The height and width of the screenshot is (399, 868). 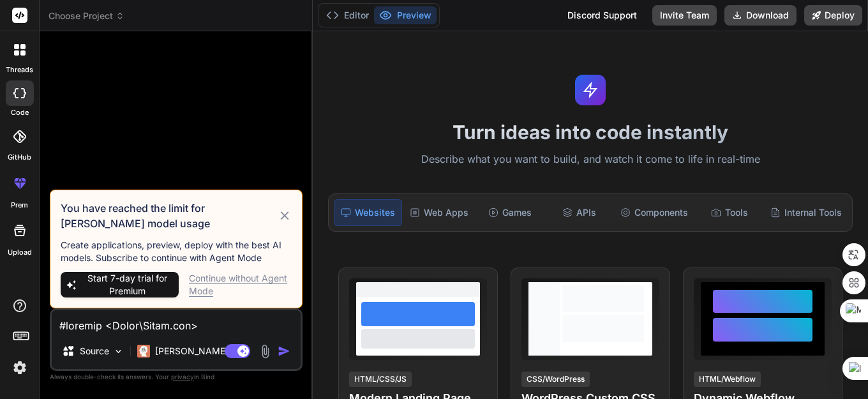 What do you see at coordinates (19, 205) in the screenshot?
I see `label: prem` at bounding box center [19, 205].